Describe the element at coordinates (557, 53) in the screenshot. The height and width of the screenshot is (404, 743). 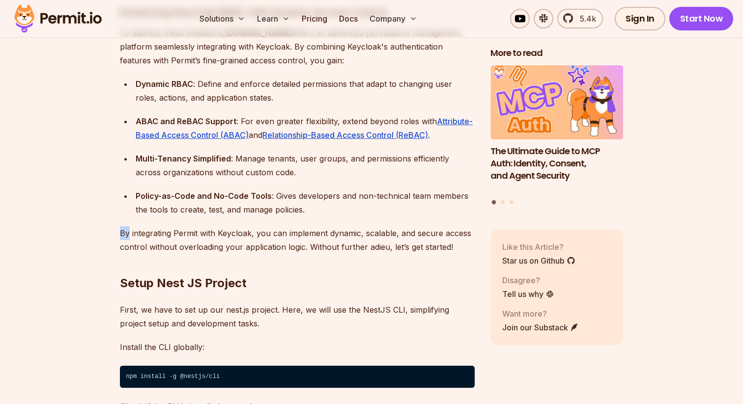
I see `h2: More to read` at that location.